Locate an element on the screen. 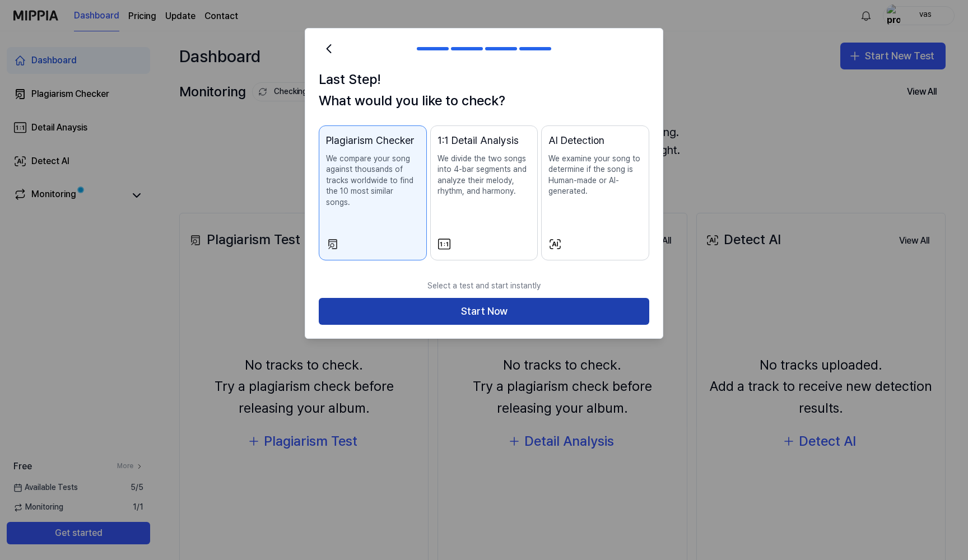  div: AI Detection is located at coordinates (595, 141).